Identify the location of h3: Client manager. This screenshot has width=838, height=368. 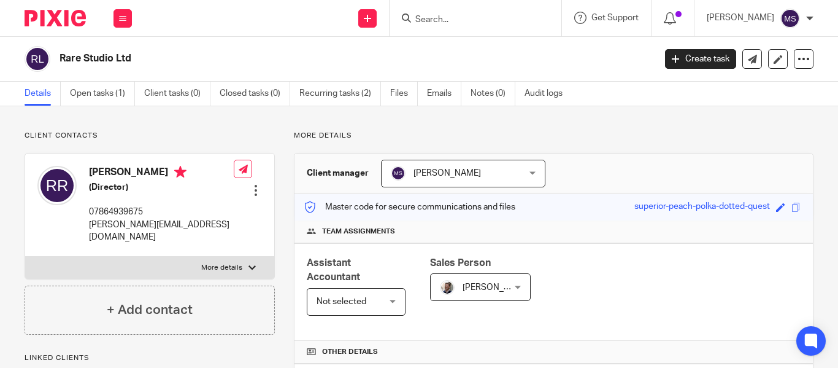
(337, 173).